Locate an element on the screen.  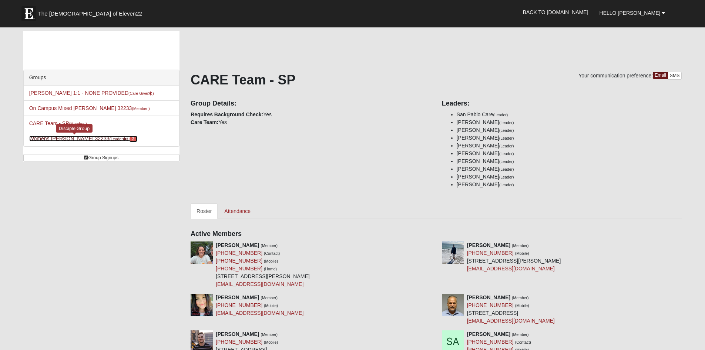
a: Email is located at coordinates (660, 75).